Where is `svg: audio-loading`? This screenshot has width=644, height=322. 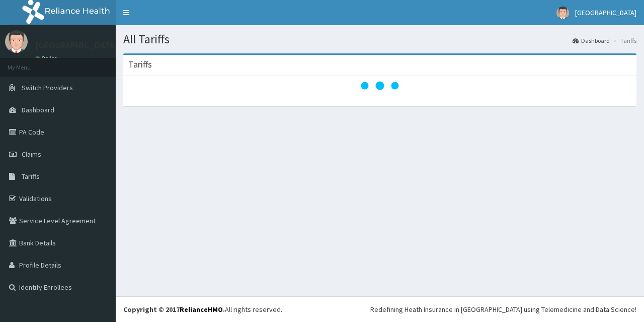
svg: audio-loading is located at coordinates (380, 86).